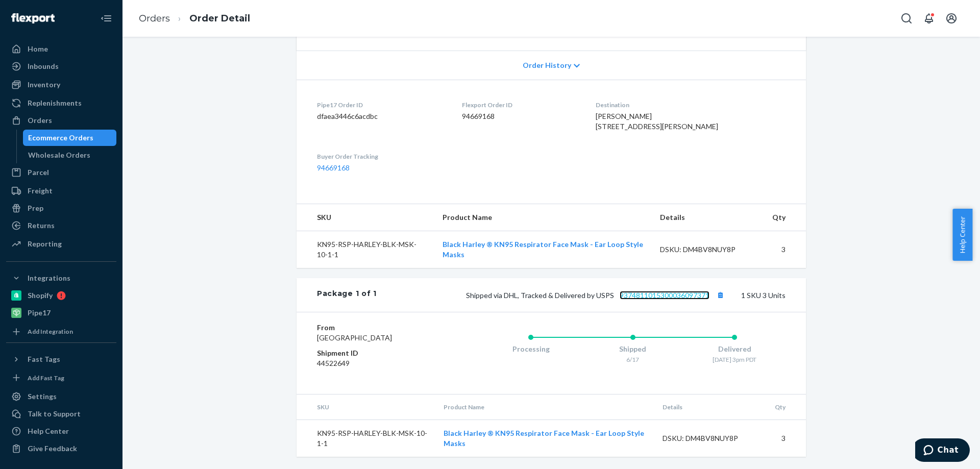 The height and width of the screenshot is (469, 980). What do you see at coordinates (581, 295) in the screenshot?
I see `div: 1 SKU 3 Units` at bounding box center [581, 295].